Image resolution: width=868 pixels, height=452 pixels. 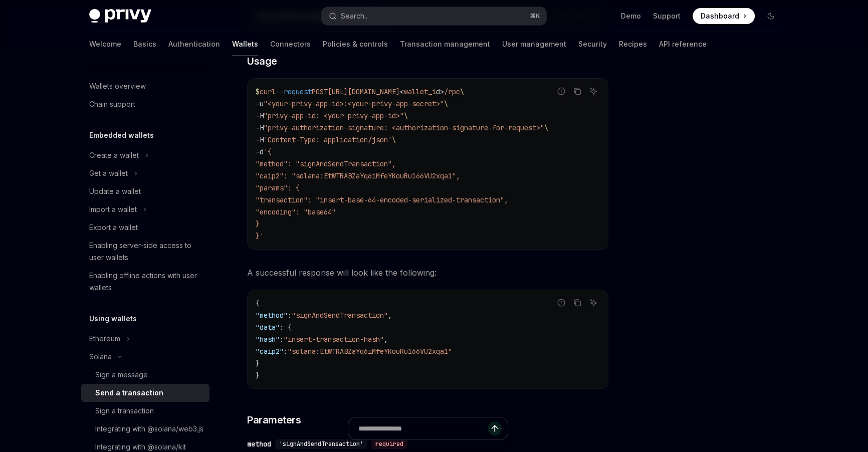 What do you see at coordinates (278, 188) in the screenshot?
I see `span: "params": {` at bounding box center [278, 188].